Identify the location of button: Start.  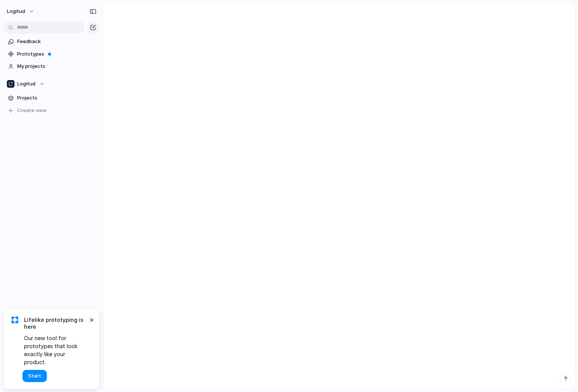
(34, 376).